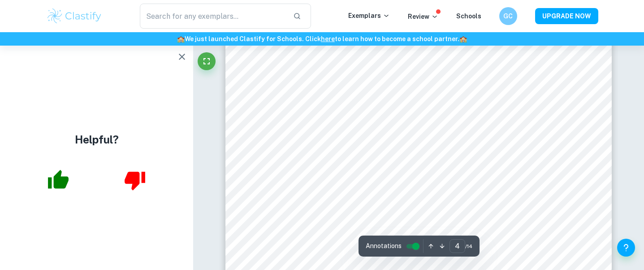  Describe the element at coordinates (469, 16) in the screenshot. I see `a: Schools` at that location.